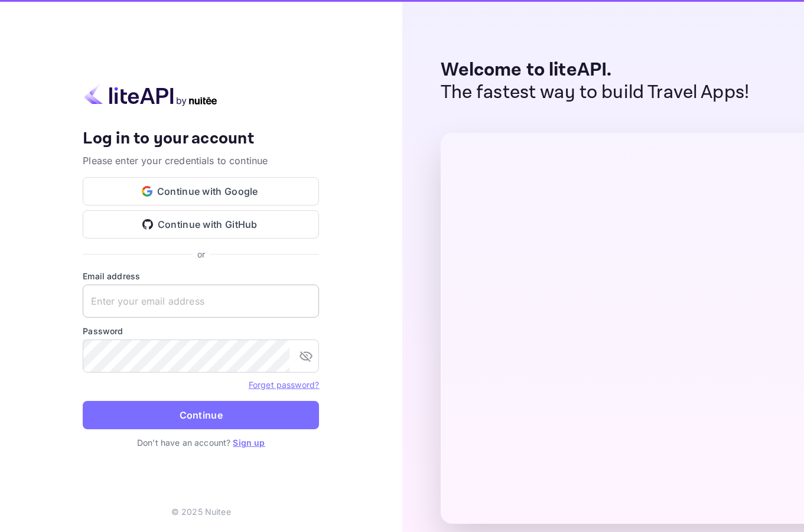  Describe the element at coordinates (201, 161) in the screenshot. I see `p: Please enter your credentials to continue` at that location.